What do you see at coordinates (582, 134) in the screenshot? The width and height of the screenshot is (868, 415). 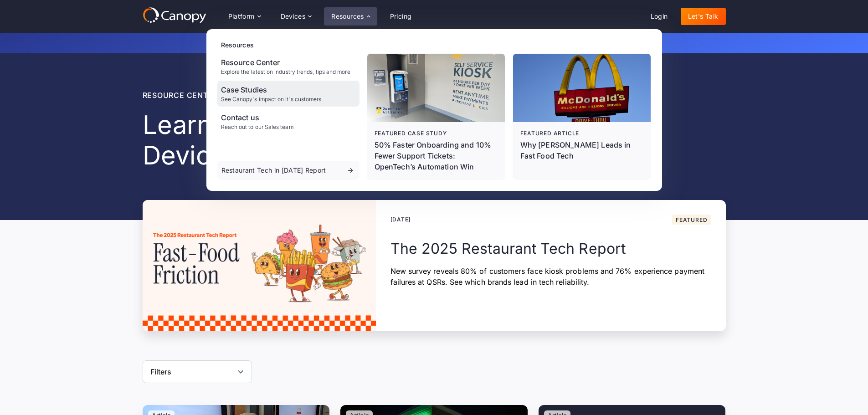 I see `div: Featured article` at bounding box center [582, 134].